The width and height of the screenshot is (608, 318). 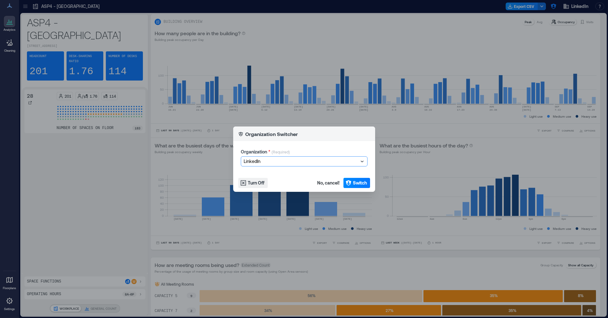 I want to click on span: No, cancel!, so click(x=328, y=183).